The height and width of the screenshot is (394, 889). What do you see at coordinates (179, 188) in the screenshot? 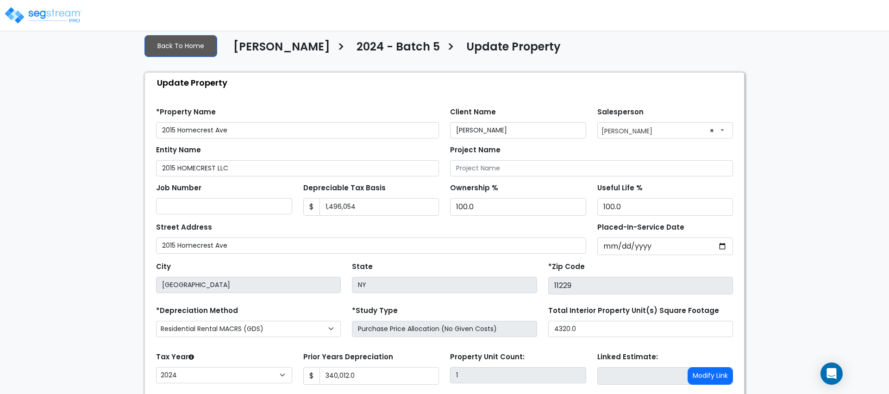
I see `label: Job Number` at bounding box center [179, 188].